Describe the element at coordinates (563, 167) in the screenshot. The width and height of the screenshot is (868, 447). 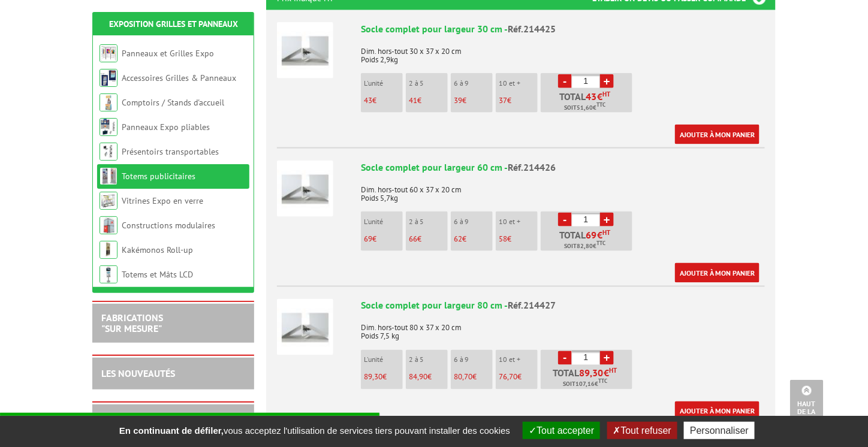
I see `div: Socle complet pour largeur 60 cm -` at that location.